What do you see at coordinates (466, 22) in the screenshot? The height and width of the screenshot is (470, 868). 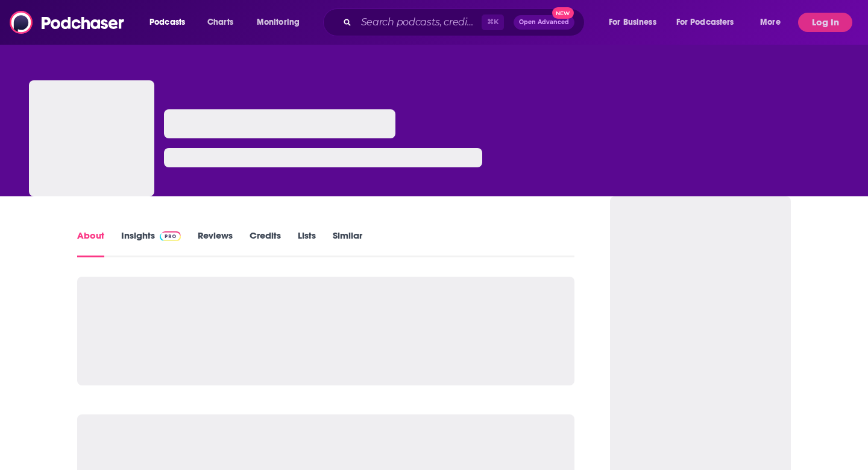 I see `div: Search podcasts, credits, & more...` at bounding box center [466, 22].